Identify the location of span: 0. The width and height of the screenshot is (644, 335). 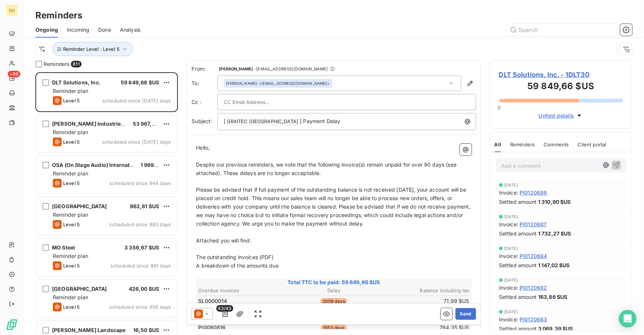
(499, 108).